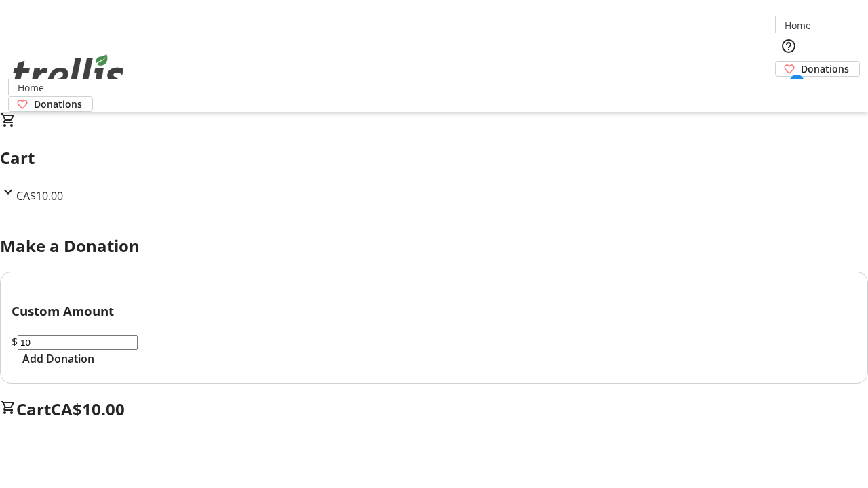 The height and width of the screenshot is (488, 868). What do you see at coordinates (68, 73) in the screenshot?
I see `img: Orient E2E Organization 64URXTTl5V's Logo` at bounding box center [68, 73].